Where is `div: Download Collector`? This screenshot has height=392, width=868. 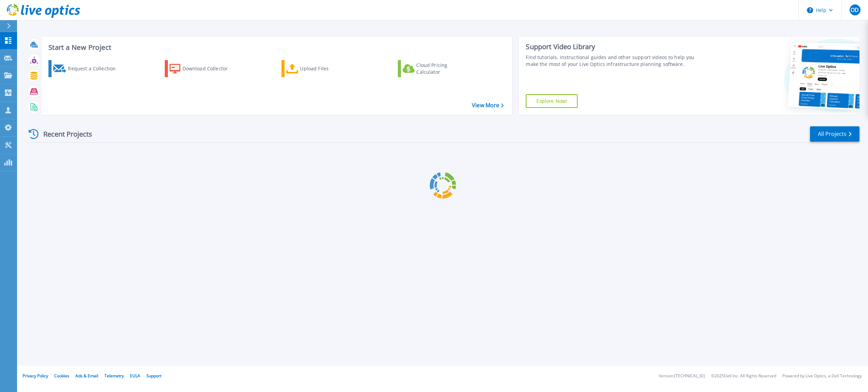
div: Download Collector is located at coordinates (210, 69).